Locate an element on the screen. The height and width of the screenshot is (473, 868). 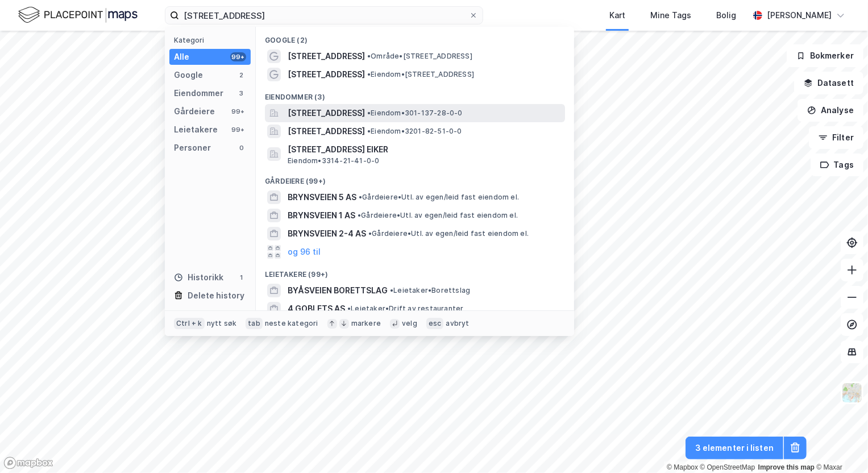
div: Bolig is located at coordinates (726, 15).